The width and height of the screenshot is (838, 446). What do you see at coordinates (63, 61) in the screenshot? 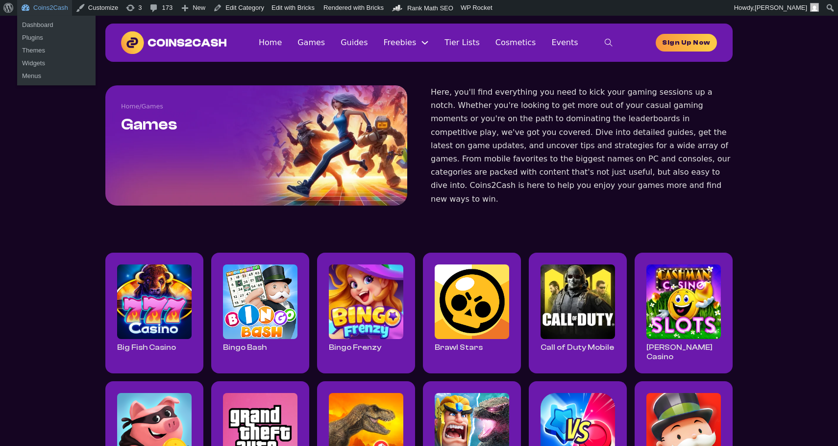
I see `div: Domain Overview` at bounding box center [63, 61].